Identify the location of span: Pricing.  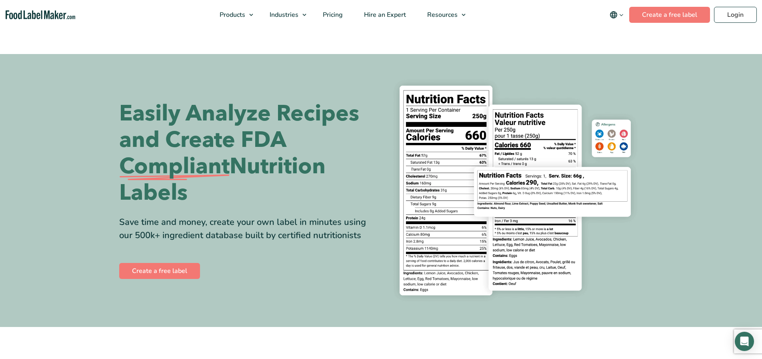
(332, 15).